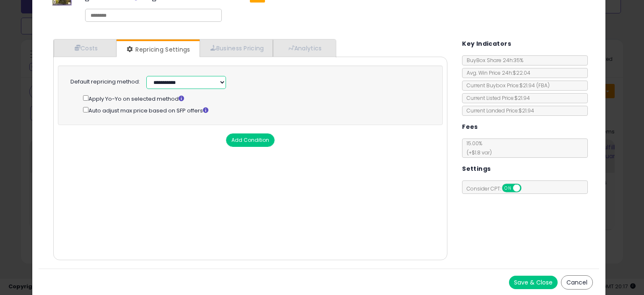 The width and height of the screenshot is (644, 295). Describe the element at coordinates (506, 85) in the screenshot. I see `span: Current Buybox Price:` at that location.